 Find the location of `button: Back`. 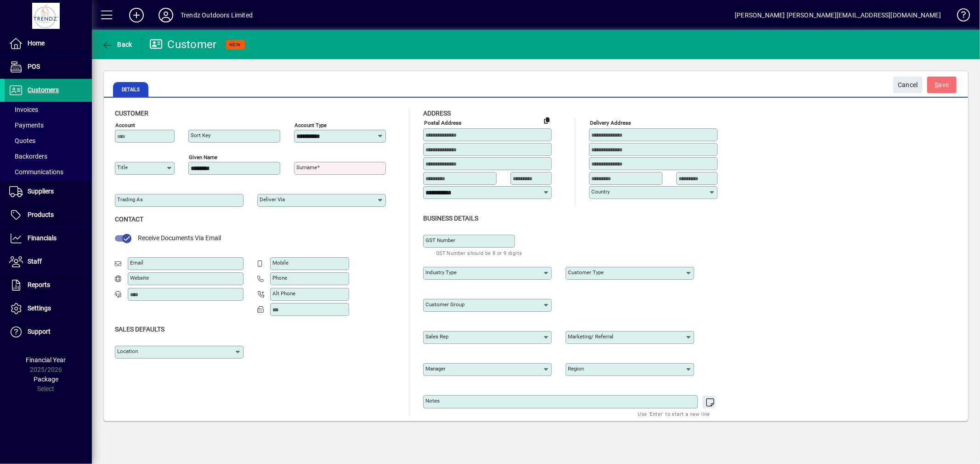

button: Back is located at coordinates (116, 45).